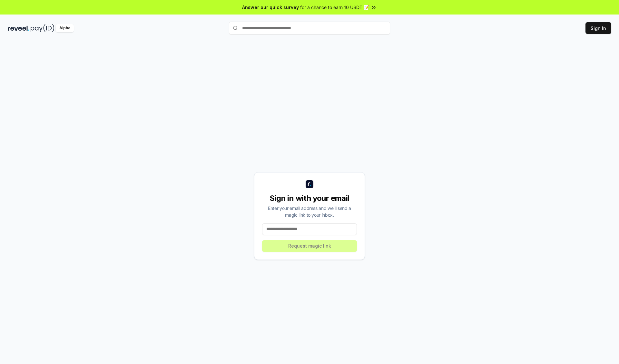 The width and height of the screenshot is (619, 364). What do you see at coordinates (599, 28) in the screenshot?
I see `button: Sign In` at bounding box center [599, 28].